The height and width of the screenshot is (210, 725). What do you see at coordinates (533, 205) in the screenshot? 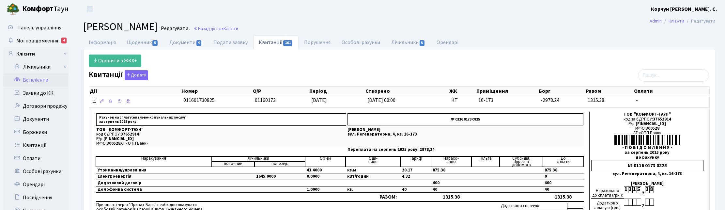
I see `td: Додатково сплачую:` at bounding box center [533, 205].